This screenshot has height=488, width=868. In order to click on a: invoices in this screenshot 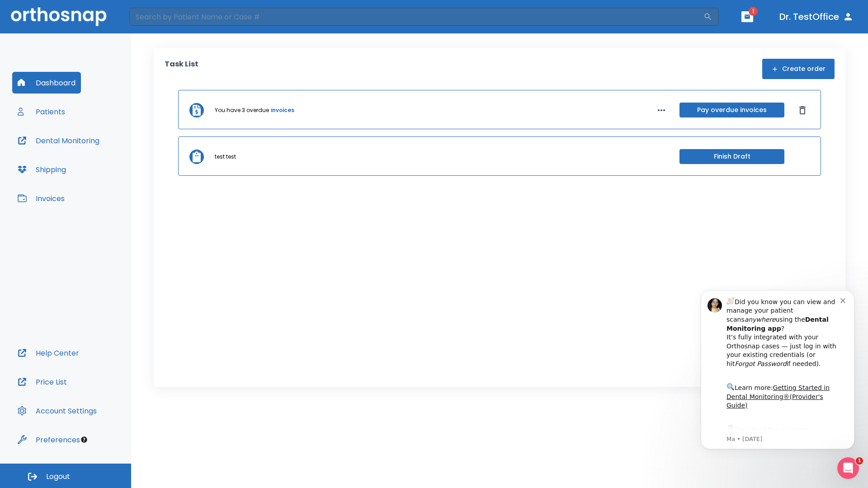, I will do `click(282, 110)`.